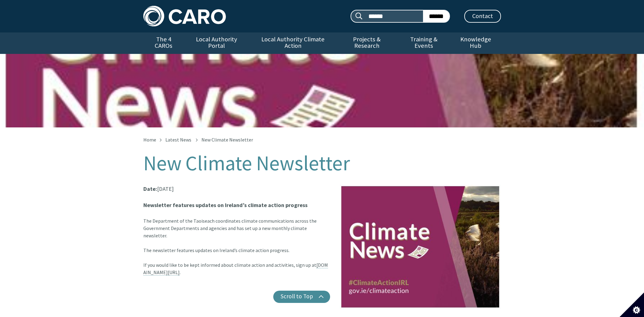  What do you see at coordinates (367, 43) in the screenshot?
I see `a: Projects & Research` at bounding box center [367, 43].